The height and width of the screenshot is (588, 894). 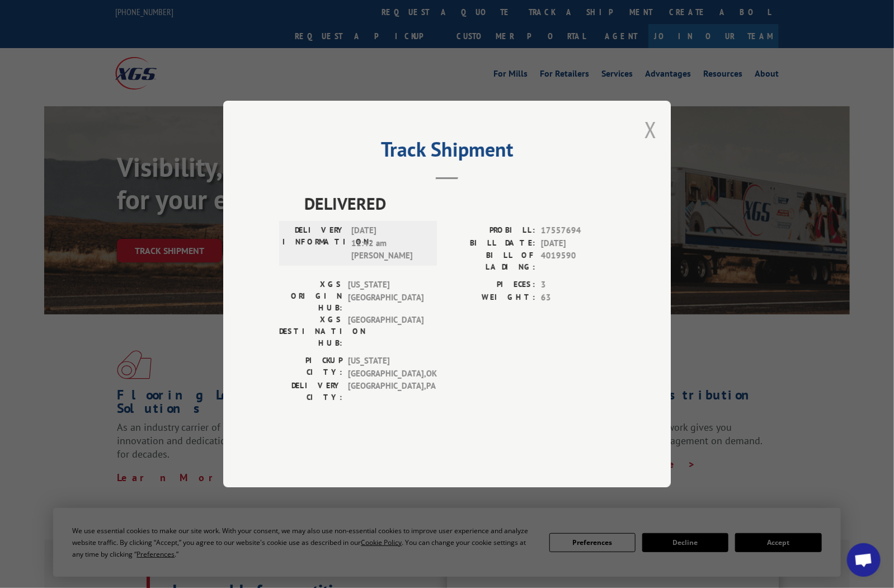 What do you see at coordinates (864, 560) in the screenshot?
I see `div: Open chat` at bounding box center [864, 560].